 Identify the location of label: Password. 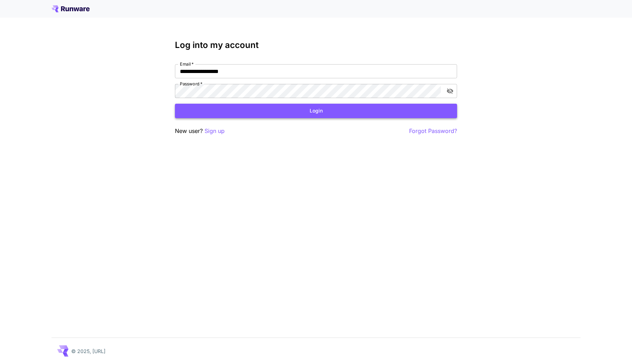
(191, 83).